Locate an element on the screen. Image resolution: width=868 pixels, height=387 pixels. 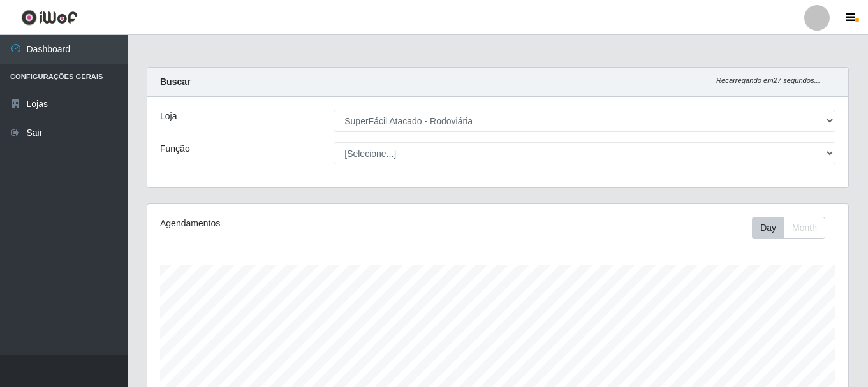
i: Recarregando em 27 segundos... is located at coordinates (768, 80).